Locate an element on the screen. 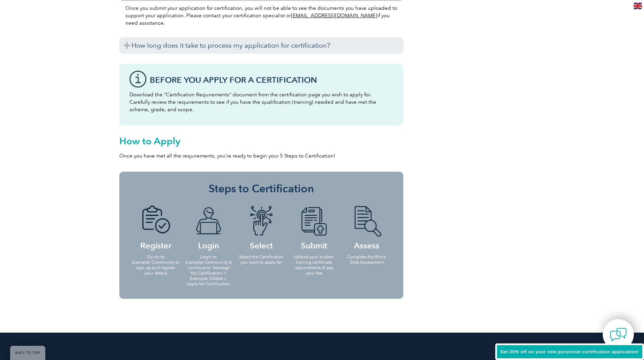 The height and width of the screenshot is (360, 644). img: contact-chat.png is located at coordinates (618, 335).